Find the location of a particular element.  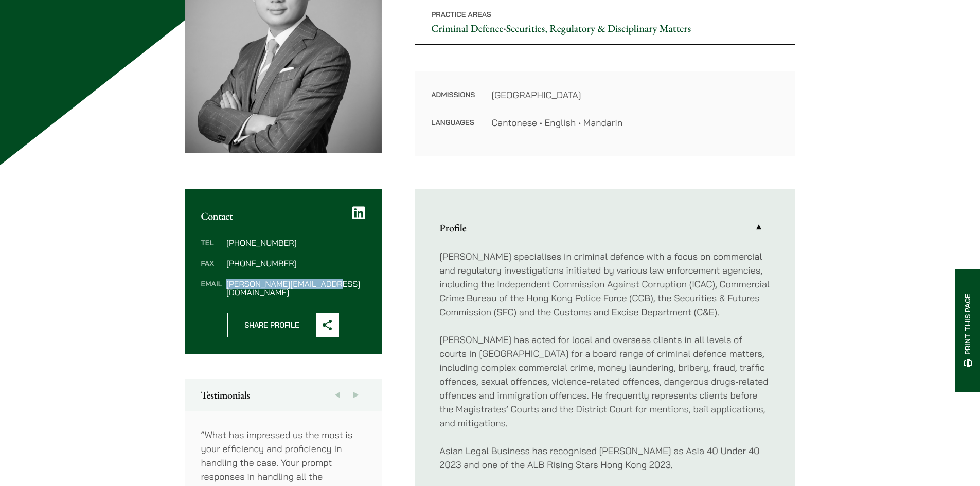

dd: Cantonese • English • Mandarin is located at coordinates (635, 122).